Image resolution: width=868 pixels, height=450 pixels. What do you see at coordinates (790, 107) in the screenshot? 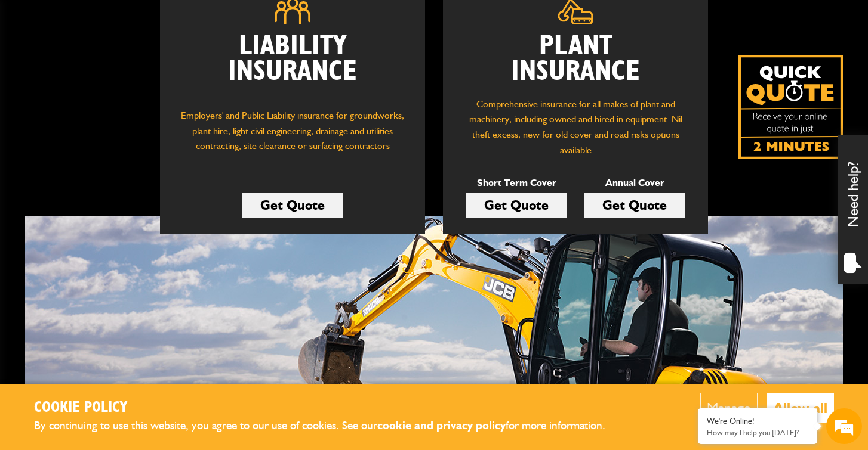
I see `a: Get your insurance quote isn just 2-minutes` at bounding box center [790, 107].